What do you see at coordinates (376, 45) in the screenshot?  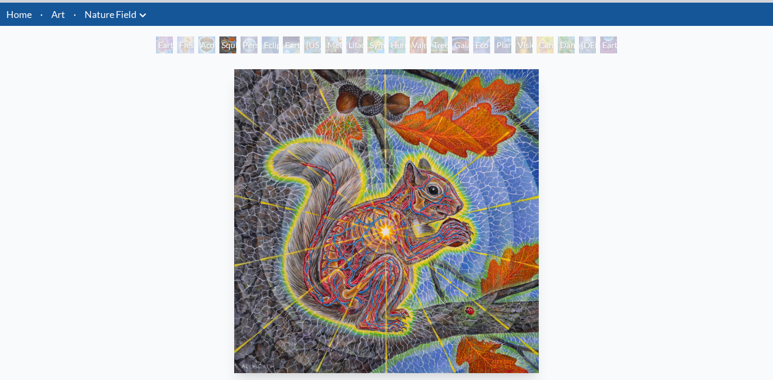 I see `div: Symbiosis: Gall Wasp & Oak Tree` at bounding box center [376, 45].